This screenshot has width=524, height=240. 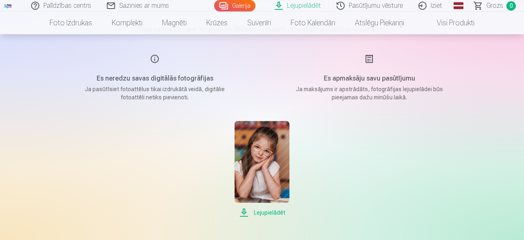 I want to click on h5: Es apmaksāju savu pasūtījumu, so click(x=369, y=79).